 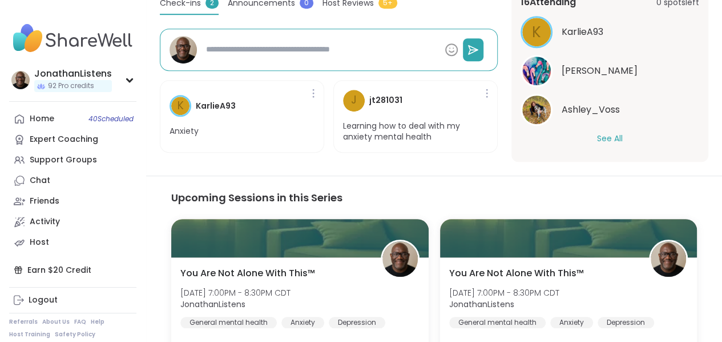 I want to click on h4: KarlieA93, so click(x=216, y=106).